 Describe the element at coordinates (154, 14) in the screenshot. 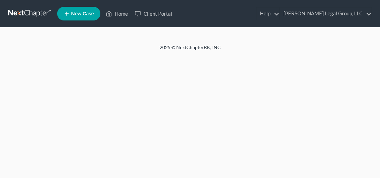

I see `a: Client Portal` at that location.